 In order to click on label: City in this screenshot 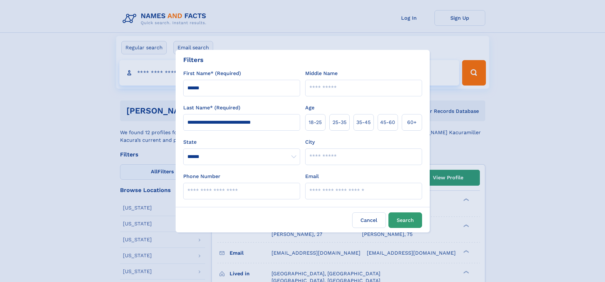, I will do `click(310, 142)`.